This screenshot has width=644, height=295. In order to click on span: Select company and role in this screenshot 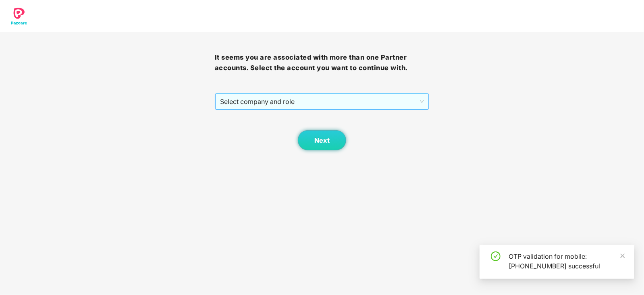, I will do `click(322, 101)`.